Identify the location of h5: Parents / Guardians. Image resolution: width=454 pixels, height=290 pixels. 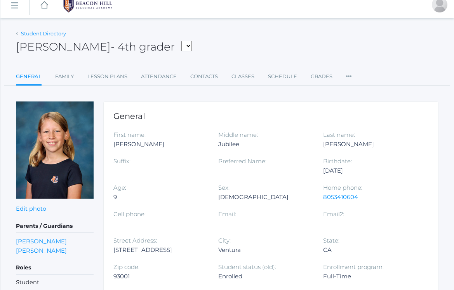
(55, 226).